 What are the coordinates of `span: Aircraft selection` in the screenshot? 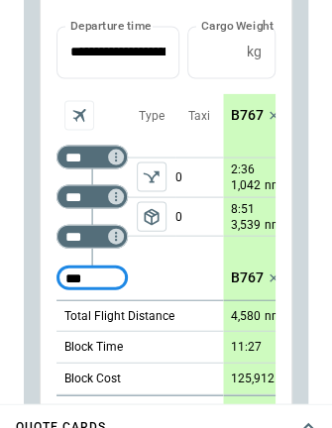 It's located at (79, 115).